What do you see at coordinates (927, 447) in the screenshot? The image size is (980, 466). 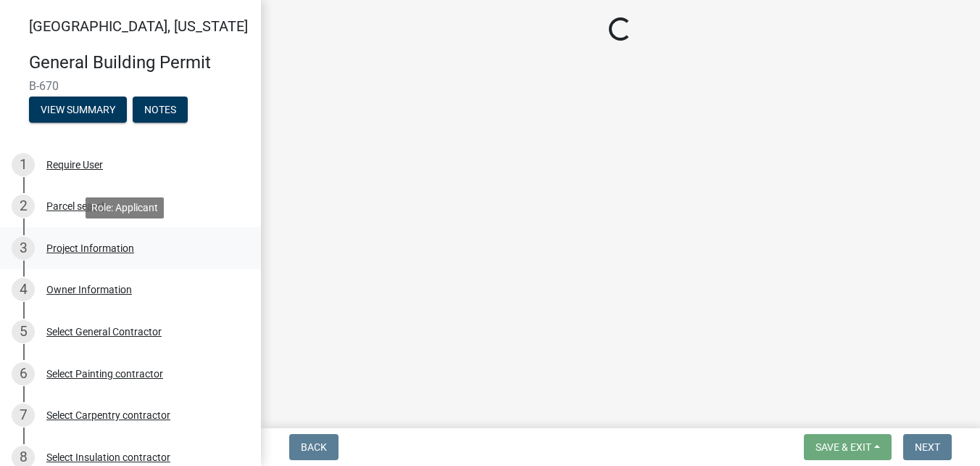 I see `button: Next` at bounding box center [927, 447].